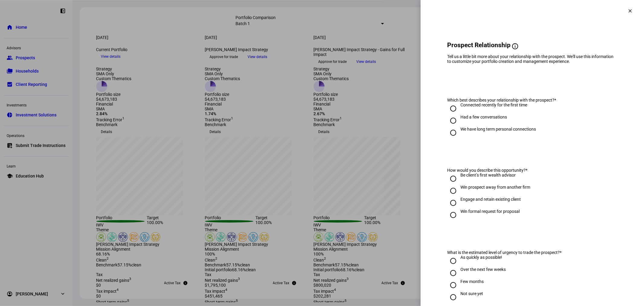  Describe the element at coordinates (537, 47) in the screenshot. I see `span: Why we ask` at that location.